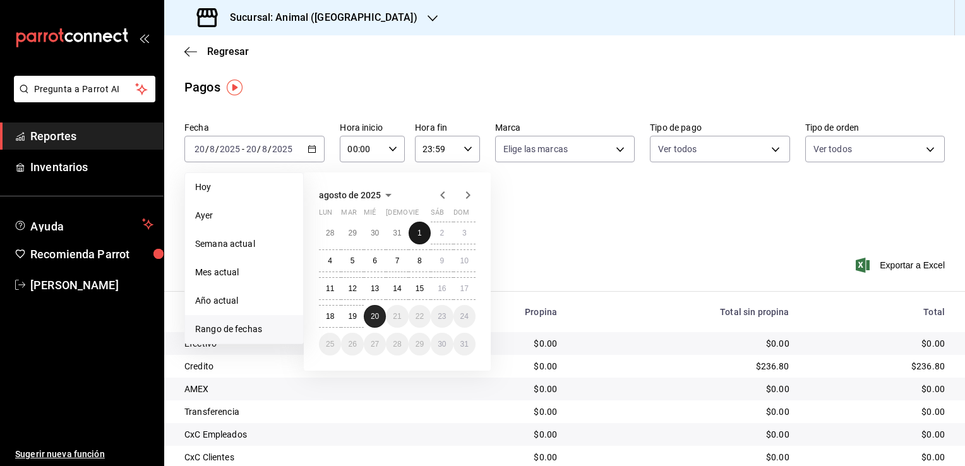  I want to click on abbr: 19 de agosto de 2025, so click(352, 317).